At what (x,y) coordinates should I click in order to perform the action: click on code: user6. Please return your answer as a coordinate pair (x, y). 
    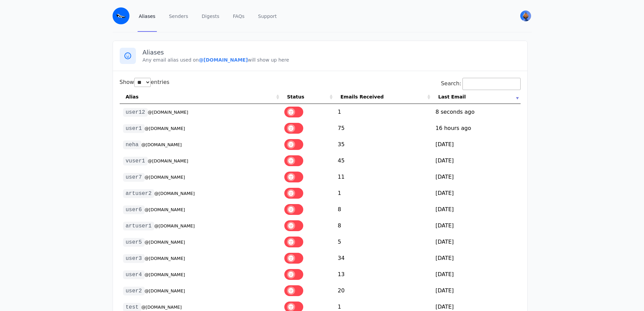
    Looking at the image, I should click on (134, 210).